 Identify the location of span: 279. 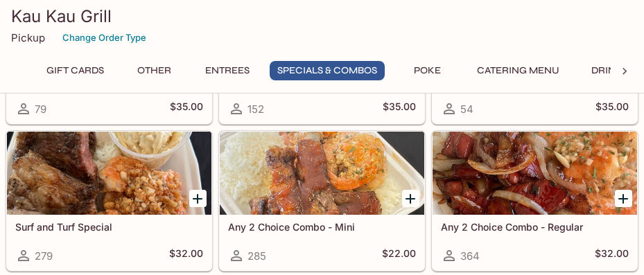
(44, 256).